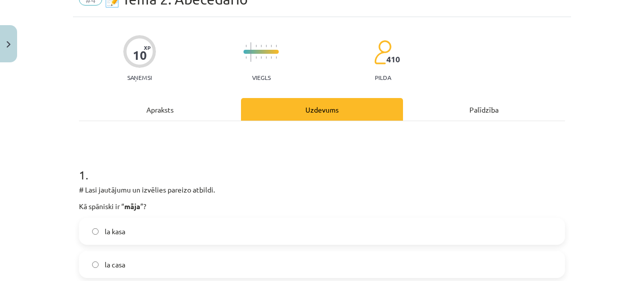  I want to click on div: 10, so click(140, 55).